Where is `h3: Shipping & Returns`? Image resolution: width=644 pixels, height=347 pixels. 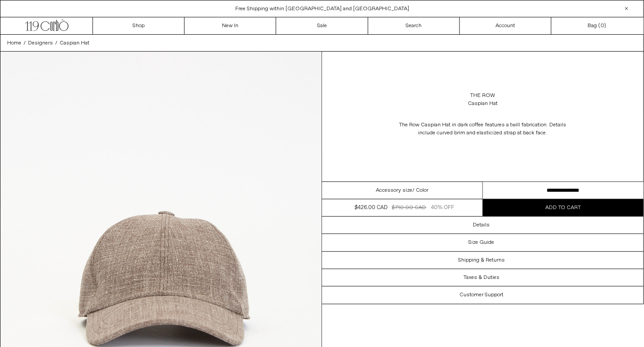
h3: Shipping & Returns is located at coordinates (481, 260).